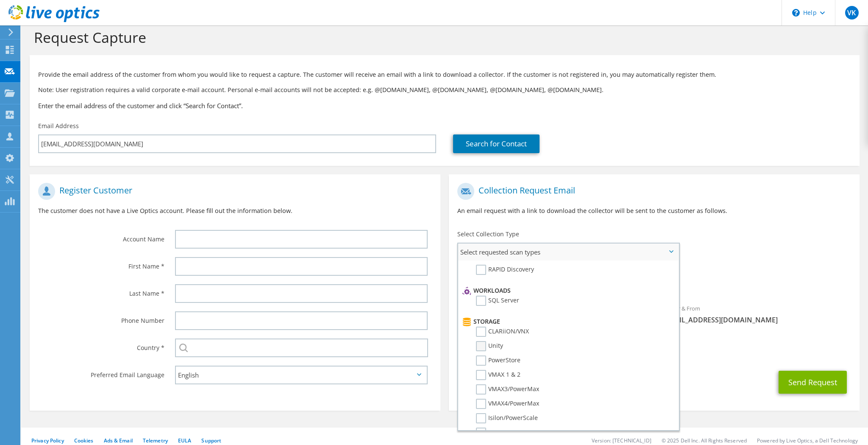 The height and width of the screenshot is (445, 868). I want to click on label: Phone Number, so click(102, 318).